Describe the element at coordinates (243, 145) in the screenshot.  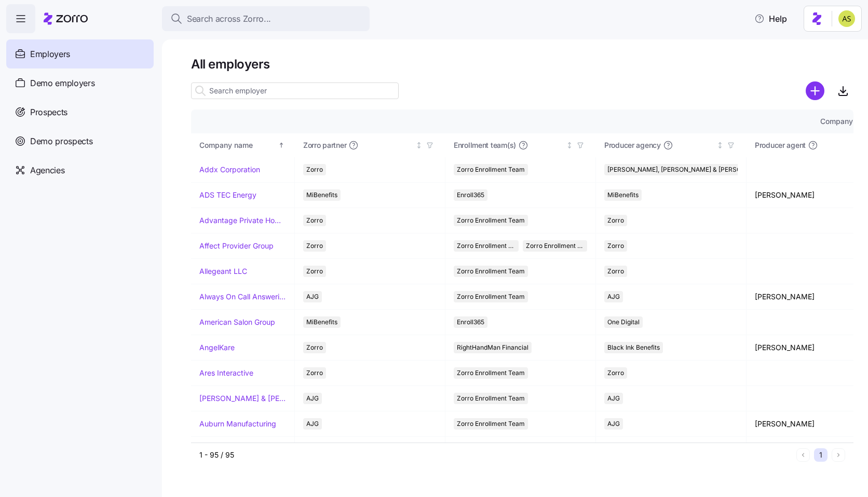
I see `th: Company nameSorted ascending` at that location.